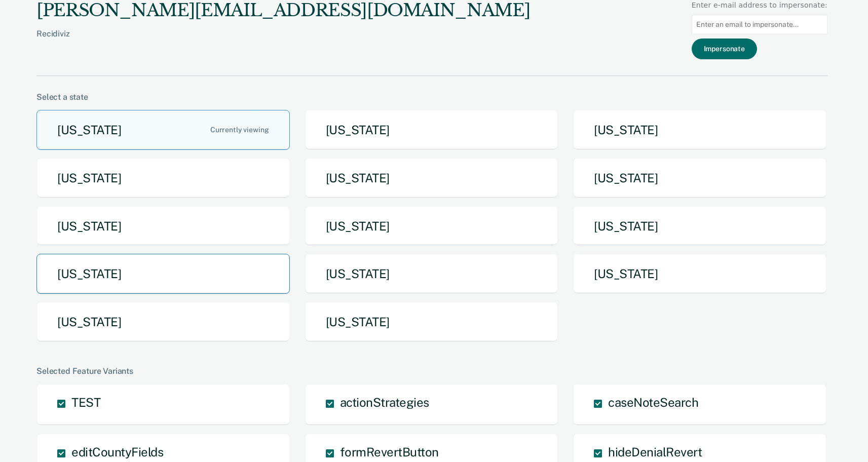 This screenshot has width=868, height=462. What do you see at coordinates (389, 452) in the screenshot?
I see `span: formRevertButton` at bounding box center [389, 452].